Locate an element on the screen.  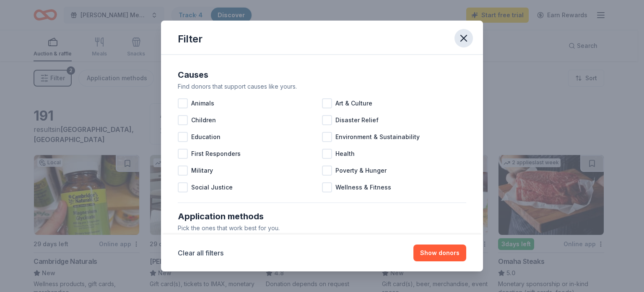
span: First Responders is located at coordinates (216, 154).